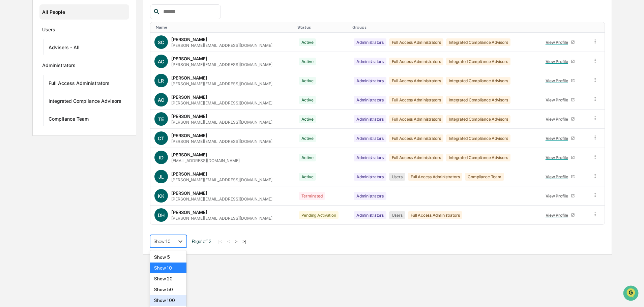  Describe the element at coordinates (66, 88) in the screenshot. I see `a: 🗄️Attestations` at that location.